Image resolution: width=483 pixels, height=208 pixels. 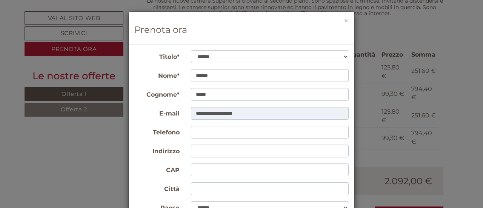 What do you see at coordinates (157, 94) in the screenshot?
I see `label: Cognome*` at bounding box center [157, 94].